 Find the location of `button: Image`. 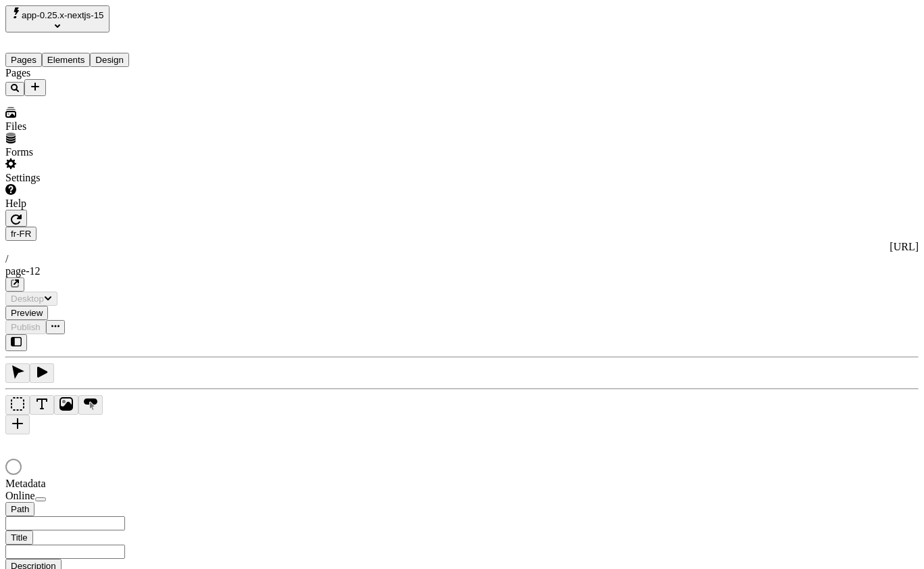

button: Image is located at coordinates (66, 405).